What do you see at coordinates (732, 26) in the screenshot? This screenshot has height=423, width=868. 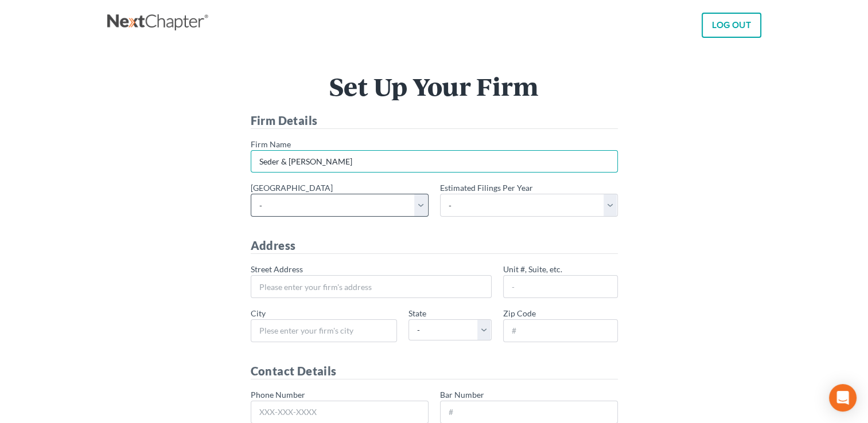 I see `a: LOG OUT` at bounding box center [732, 26].